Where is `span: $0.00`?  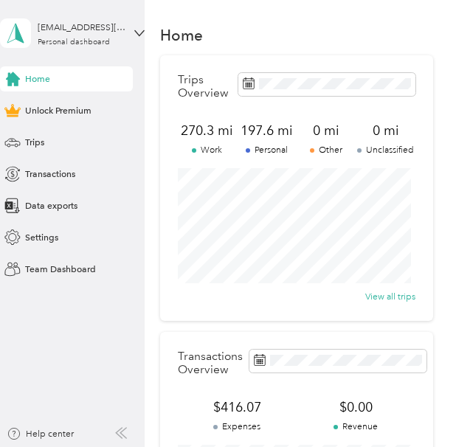 span: $0.00 is located at coordinates (355, 407).